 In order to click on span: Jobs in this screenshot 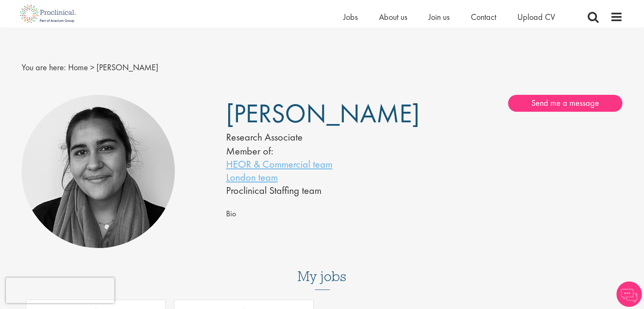, I will do `click(351, 17)`.